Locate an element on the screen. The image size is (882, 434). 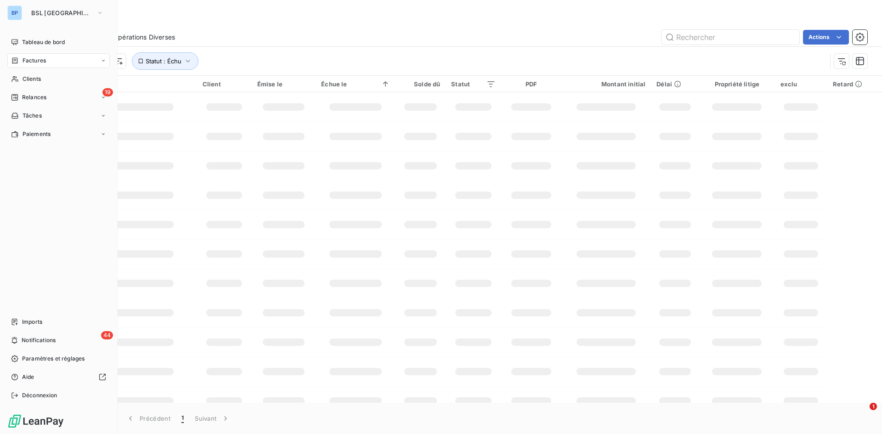
div: Propriété litige is located at coordinates (737, 84).